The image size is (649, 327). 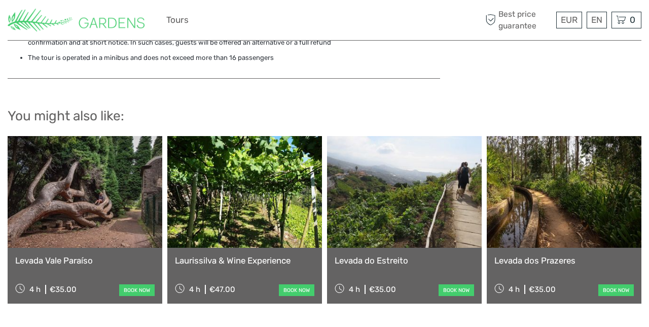 What do you see at coordinates (564, 260) in the screenshot?
I see `a: Levada dos Prazeres` at bounding box center [564, 260].